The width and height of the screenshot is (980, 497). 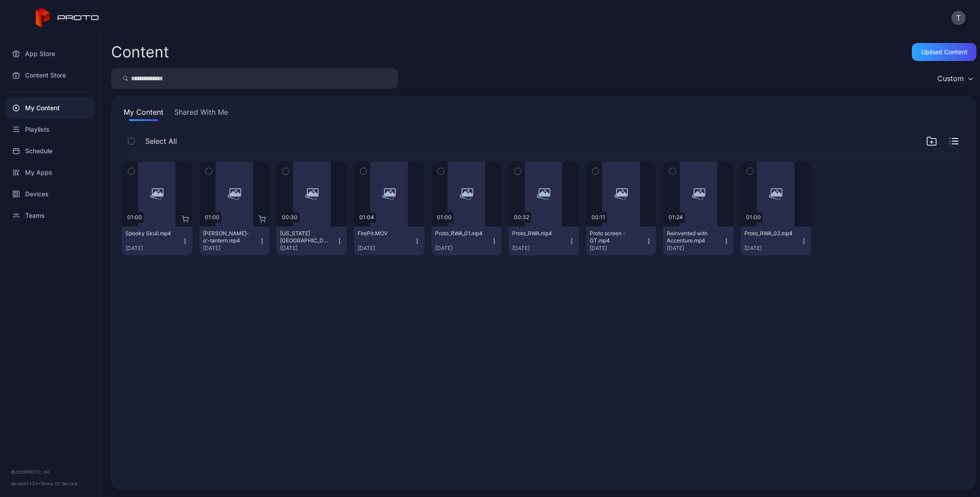 What do you see at coordinates (50, 130) in the screenshot?
I see `a: Playlists` at bounding box center [50, 130].